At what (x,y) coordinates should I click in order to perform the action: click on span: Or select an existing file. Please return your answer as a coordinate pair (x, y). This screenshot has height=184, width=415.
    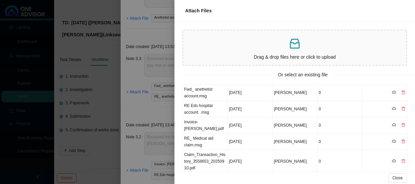
    Looking at the image, I should click on (303, 75).